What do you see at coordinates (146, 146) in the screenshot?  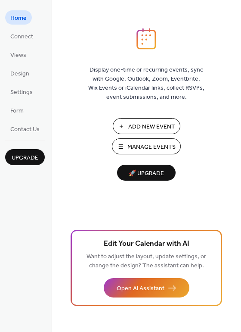 I see `button: Manage Events` at bounding box center [146, 146].